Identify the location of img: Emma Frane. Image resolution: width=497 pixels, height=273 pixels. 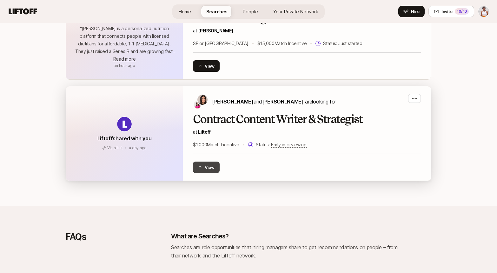
(197, 105).